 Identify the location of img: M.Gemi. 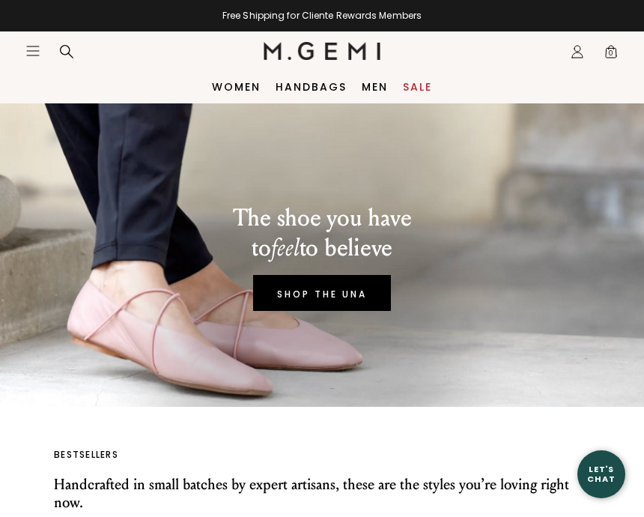
(322, 51).